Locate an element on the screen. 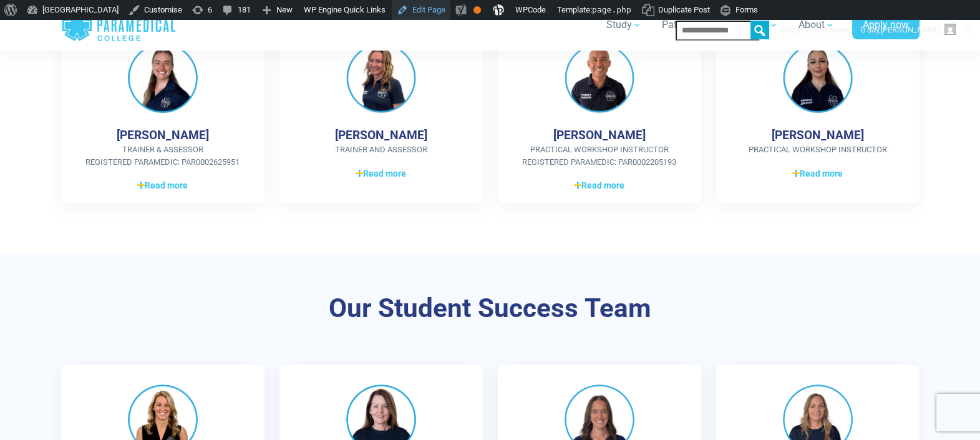 This screenshot has height=440, width=980. a: Australian Paramedical College is located at coordinates (119, 25).